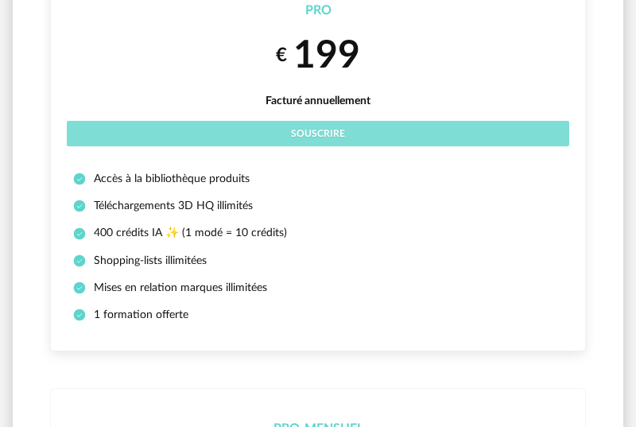 Image resolution: width=636 pixels, height=427 pixels. I want to click on li: Shopping-lists illimitées, so click(318, 261).